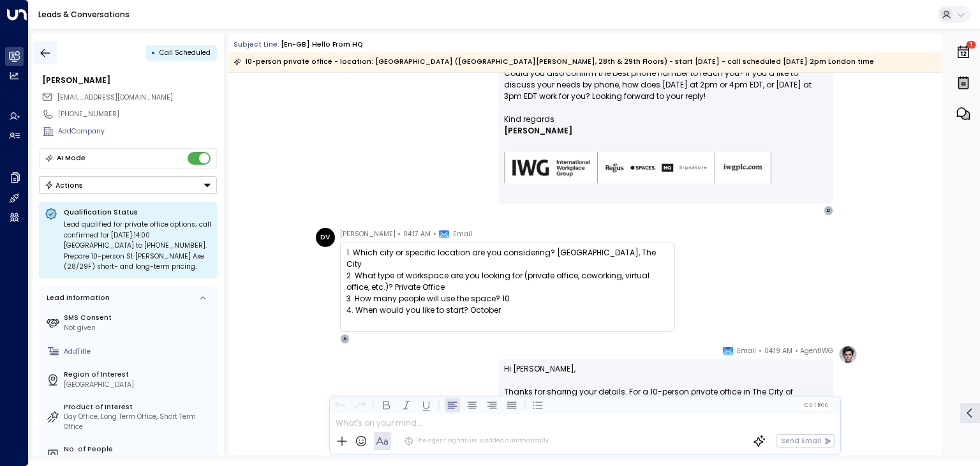  I want to click on div: D, so click(829, 210).